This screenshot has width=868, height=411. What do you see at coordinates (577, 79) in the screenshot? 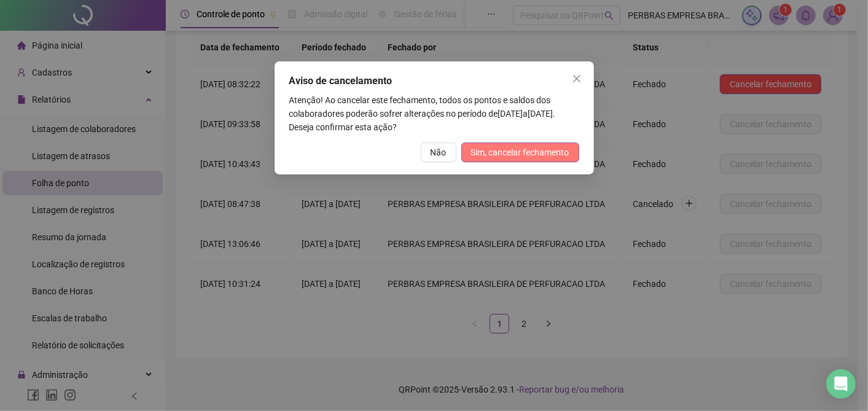
I see `button: Close` at bounding box center [577, 79].